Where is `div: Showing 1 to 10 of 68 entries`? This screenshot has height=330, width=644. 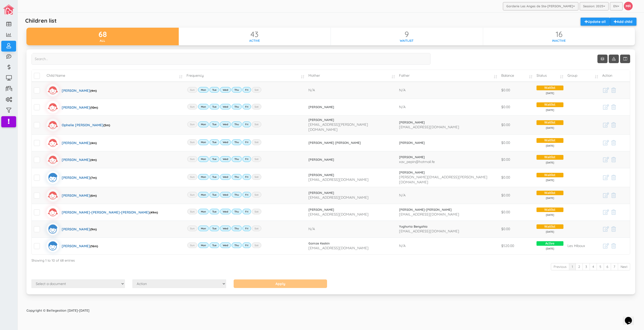
div: Showing 1 to 10 of 68 entries is located at coordinates (331, 260).